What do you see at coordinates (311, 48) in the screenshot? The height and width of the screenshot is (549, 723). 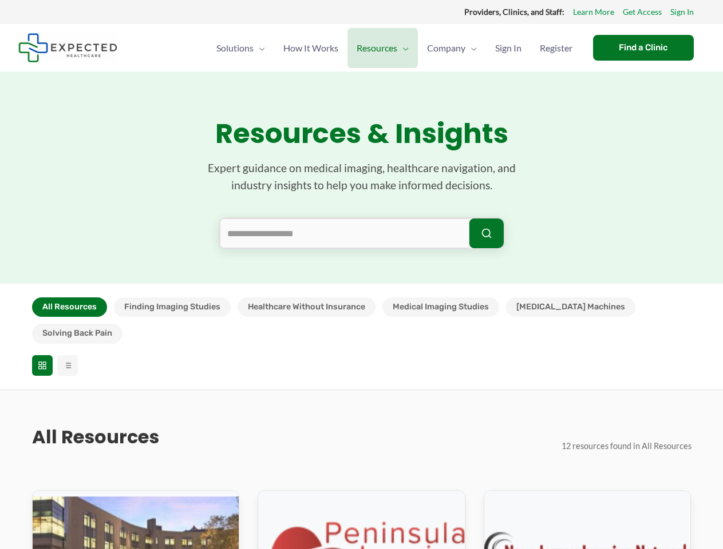 I see `span: How It Works` at bounding box center [311, 48].